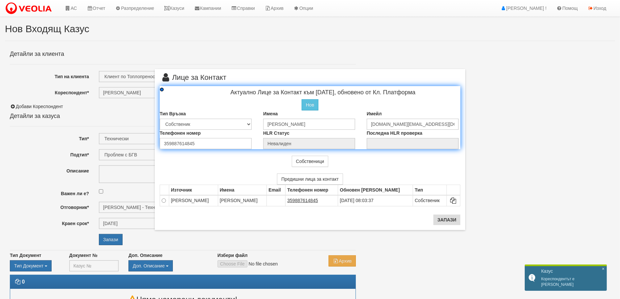 This screenshot has height=299, width=620. Describe the element at coordinates (173, 114) in the screenshot. I see `label: Тип Връзка` at that location.